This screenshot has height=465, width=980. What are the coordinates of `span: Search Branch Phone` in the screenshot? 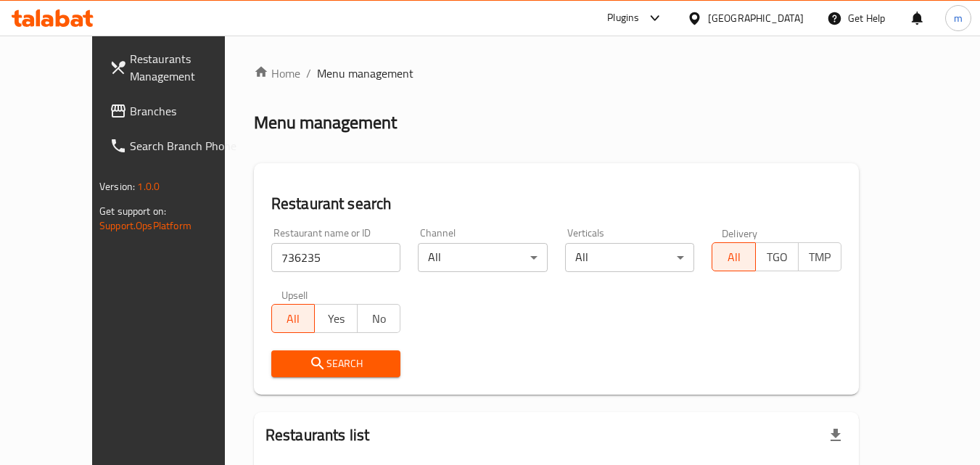 It's located at (187, 146).